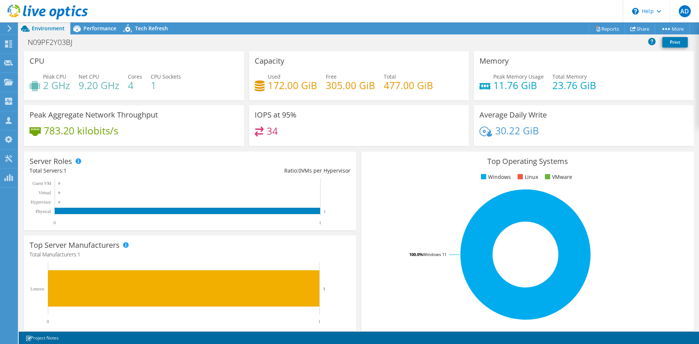 The image size is (699, 344). I want to click on h4: 9.20 GHz, so click(99, 85).